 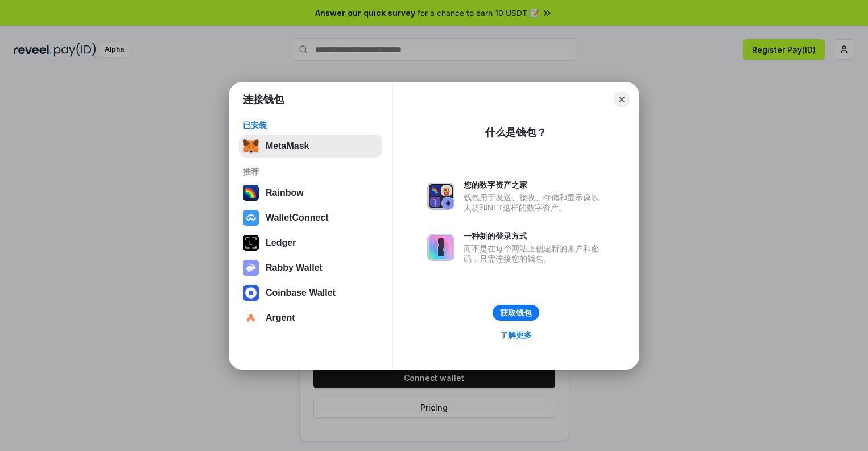 I want to click on div: 您的数字资产之家, so click(x=534, y=185).